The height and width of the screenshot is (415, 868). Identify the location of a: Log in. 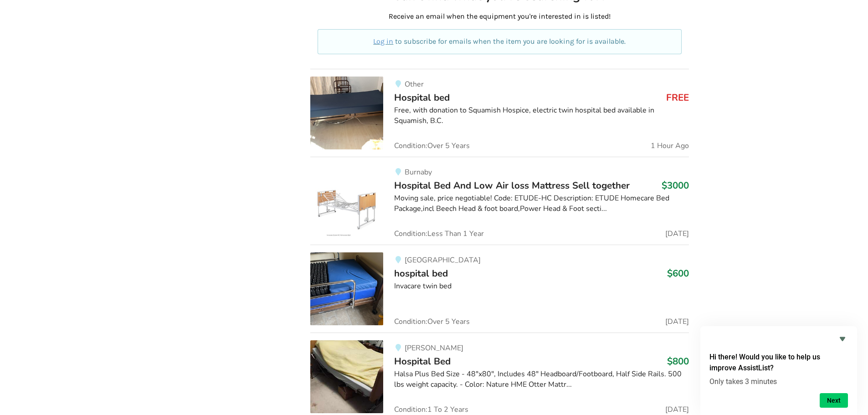
(383, 41).